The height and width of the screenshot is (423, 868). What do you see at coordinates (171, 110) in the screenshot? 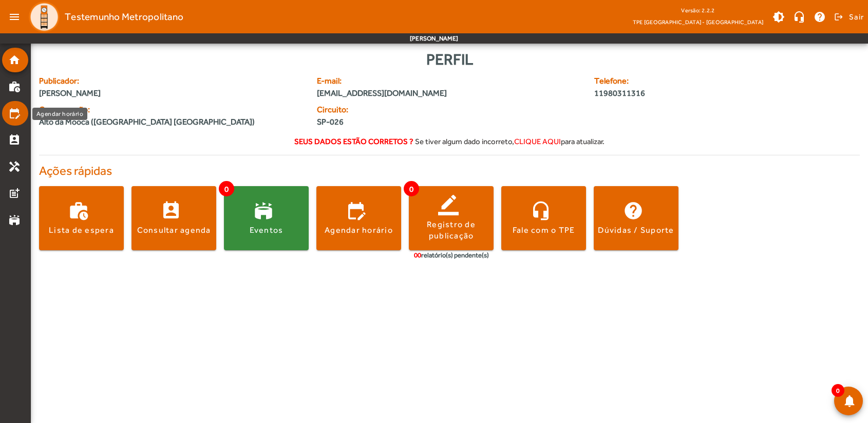
I see `span: Congregação:` at bounding box center [171, 110].